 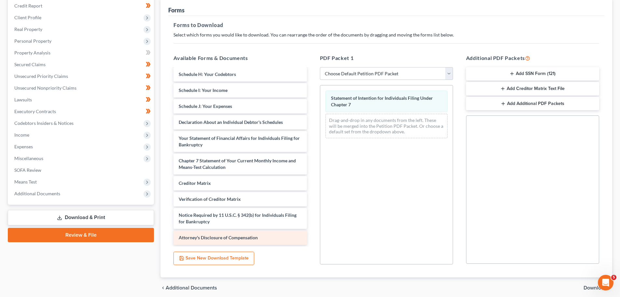 I want to click on span: SOFA Review, so click(x=28, y=170).